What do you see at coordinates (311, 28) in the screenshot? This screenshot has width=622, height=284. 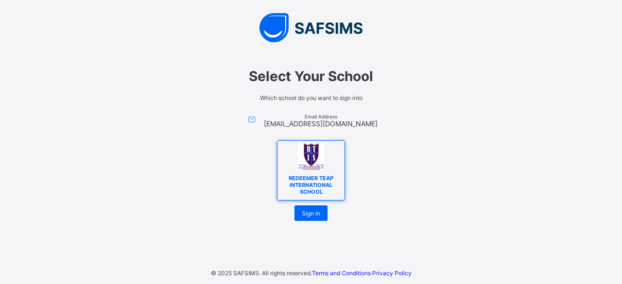 I see `img: SAFSIMS Logo` at bounding box center [311, 28].